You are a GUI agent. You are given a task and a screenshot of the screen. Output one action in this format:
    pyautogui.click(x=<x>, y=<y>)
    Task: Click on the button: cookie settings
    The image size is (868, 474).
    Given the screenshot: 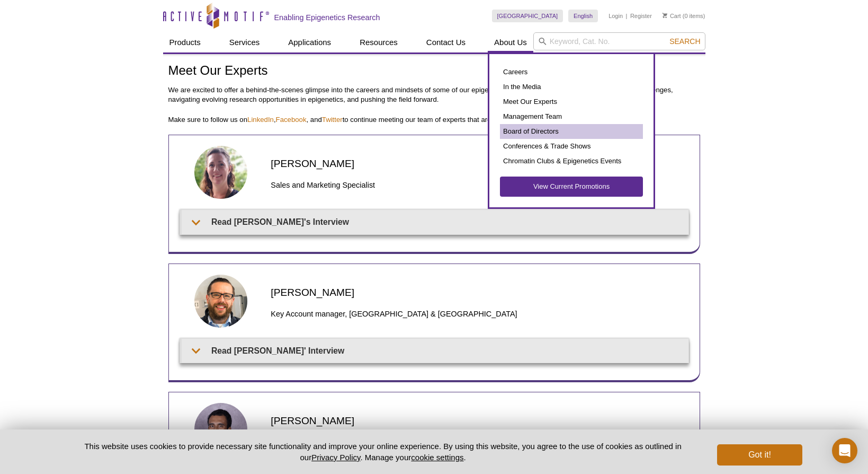 What is the action you would take?
    pyautogui.click(x=437, y=457)
    